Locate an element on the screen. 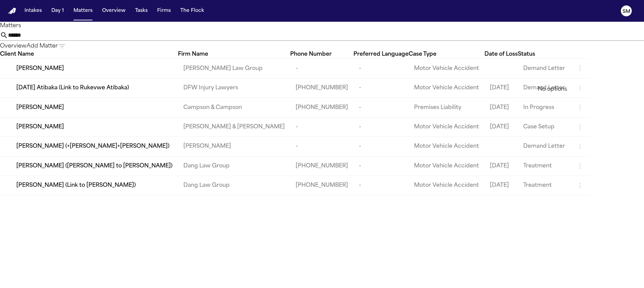  div: Firm Name is located at coordinates (234, 54).